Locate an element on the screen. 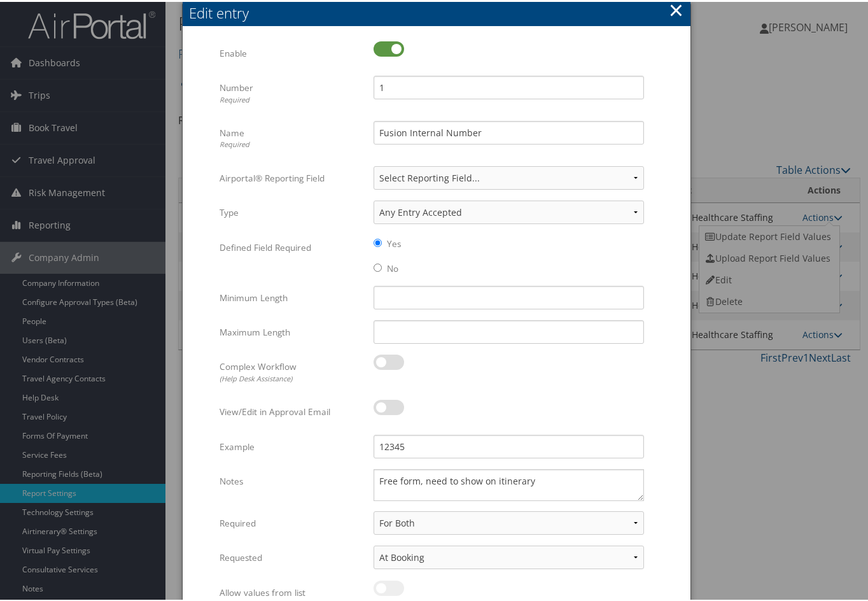  label: Requested is located at coordinates (291, 556).